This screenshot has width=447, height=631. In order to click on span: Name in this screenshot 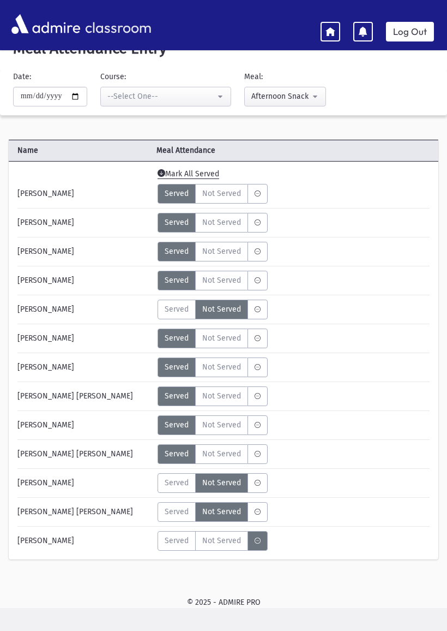, I will do `click(80, 150)`.